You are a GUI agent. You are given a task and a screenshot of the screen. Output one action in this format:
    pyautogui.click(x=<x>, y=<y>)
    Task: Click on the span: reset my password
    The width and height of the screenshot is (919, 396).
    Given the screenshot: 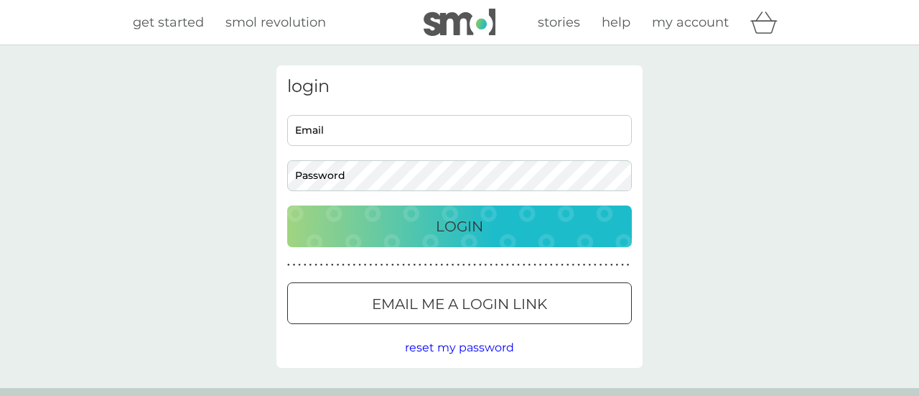 What is the action you would take?
    pyautogui.click(x=460, y=347)
    